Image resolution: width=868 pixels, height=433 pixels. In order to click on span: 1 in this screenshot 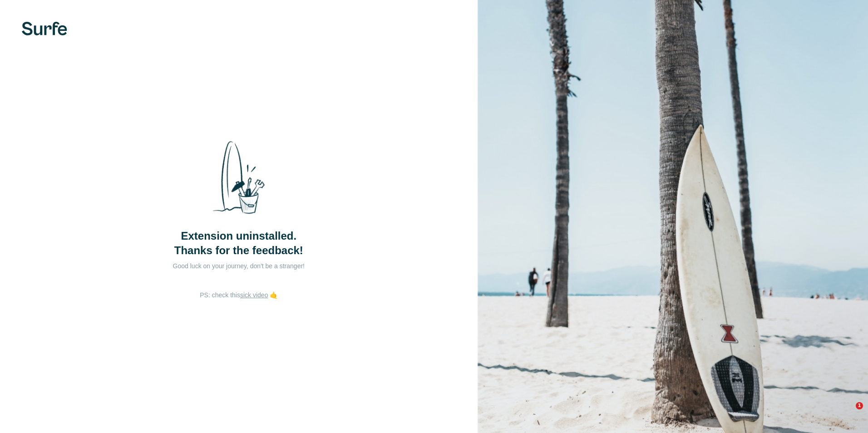, I will do `click(859, 406)`.